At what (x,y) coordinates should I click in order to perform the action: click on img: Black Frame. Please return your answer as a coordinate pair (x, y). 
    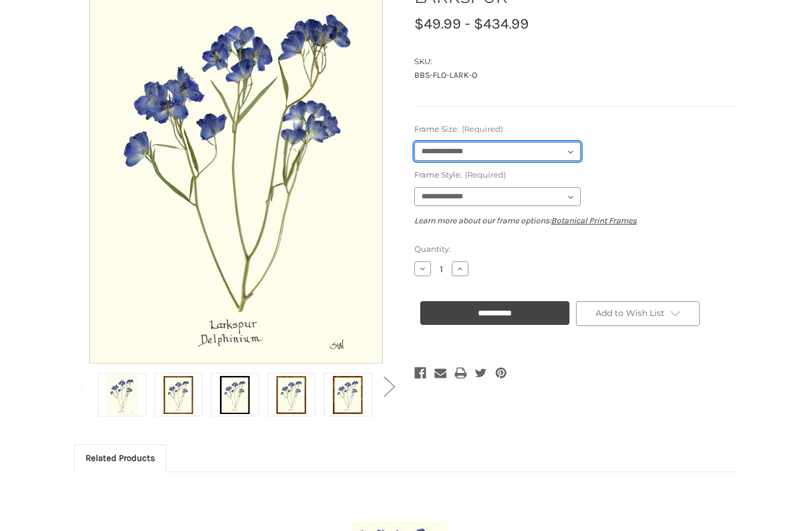
    Looking at the image, I should click on (235, 395).